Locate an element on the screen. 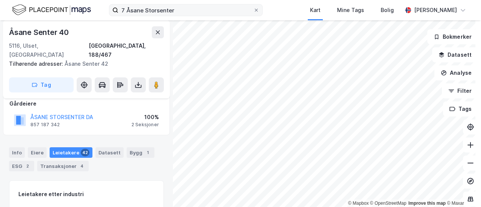 The height and width of the screenshot is (207, 481). div: 2 Seksjoner is located at coordinates (145, 125).